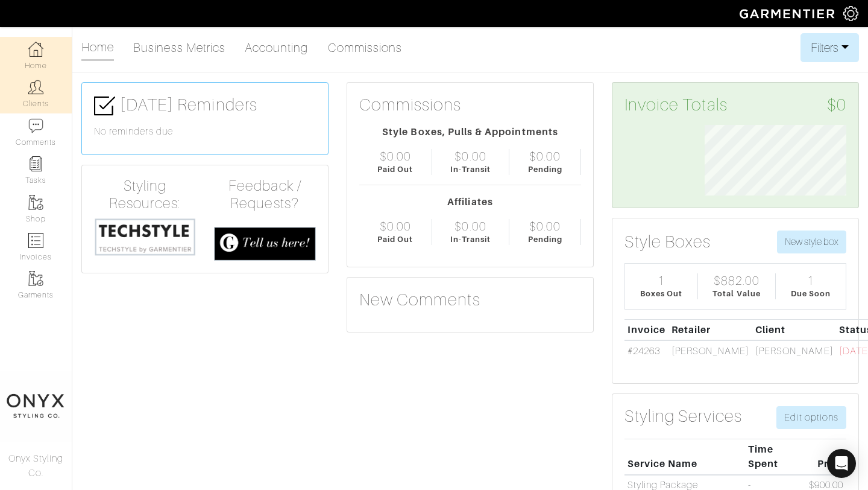 This screenshot has height=490, width=868. What do you see at coordinates (644, 351) in the screenshot?
I see `a: #24263` at bounding box center [644, 351].